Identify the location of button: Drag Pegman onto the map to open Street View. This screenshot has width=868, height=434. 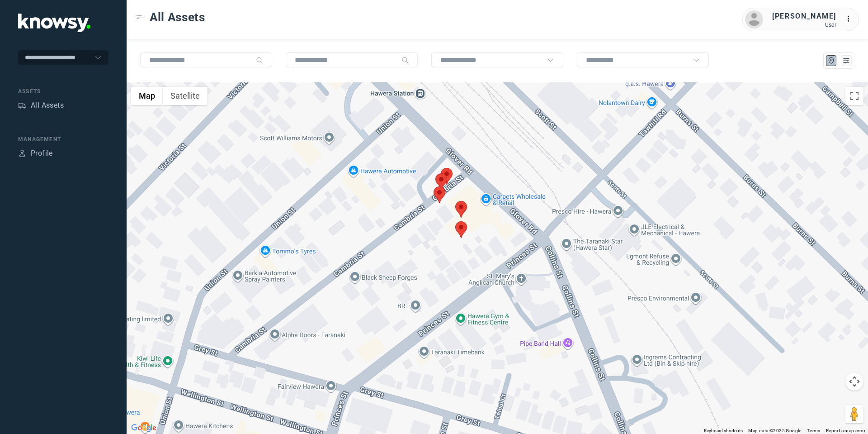
(855, 414).